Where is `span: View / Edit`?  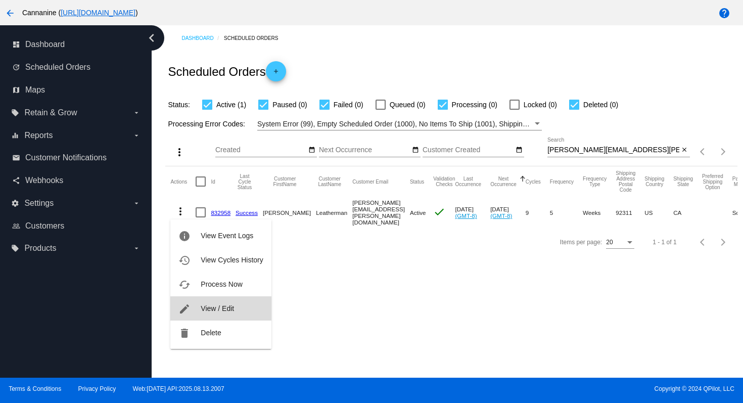 span: View / Edit is located at coordinates (217, 308).